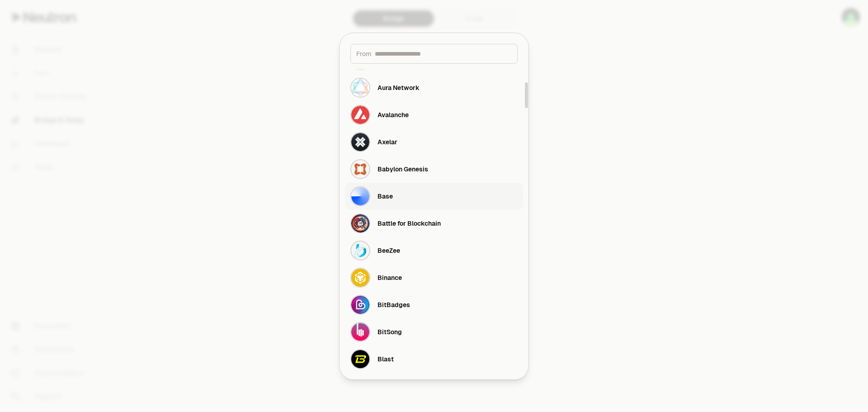 The image size is (868, 412). Describe the element at coordinates (387, 142) in the screenshot. I see `div: Axelar` at that location.